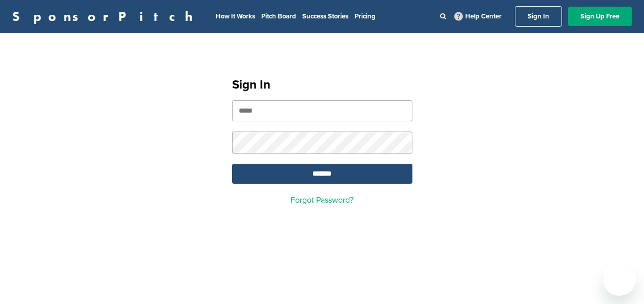 Image resolution: width=644 pixels, height=304 pixels. What do you see at coordinates (478, 17) in the screenshot?
I see `a: Help Center` at bounding box center [478, 17].